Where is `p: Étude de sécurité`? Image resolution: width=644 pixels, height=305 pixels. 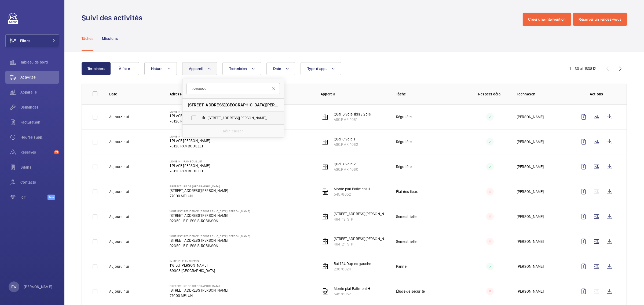 p: Étude de sécurité is located at coordinates (410, 291).